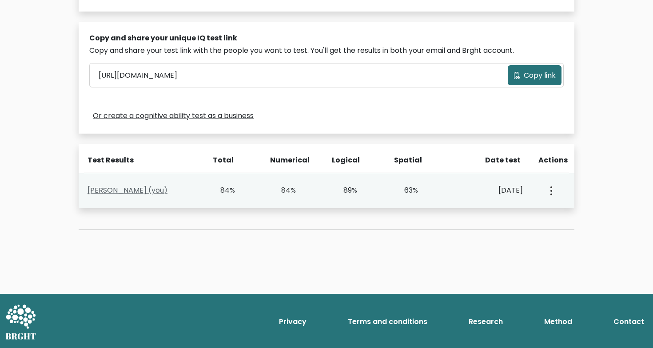  I want to click on div: Date test, so click(491, 160).